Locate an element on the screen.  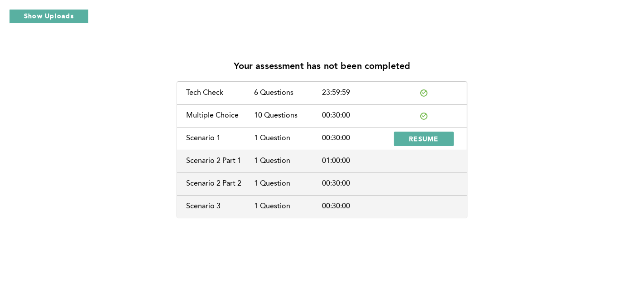
span: RESUME is located at coordinates (424, 138).